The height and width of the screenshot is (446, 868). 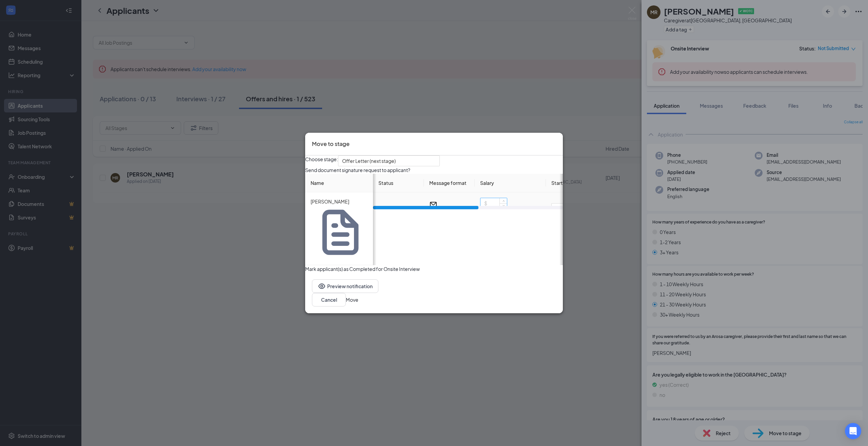 What do you see at coordinates (504, 206) in the screenshot?
I see `span: down` at bounding box center [504, 206].